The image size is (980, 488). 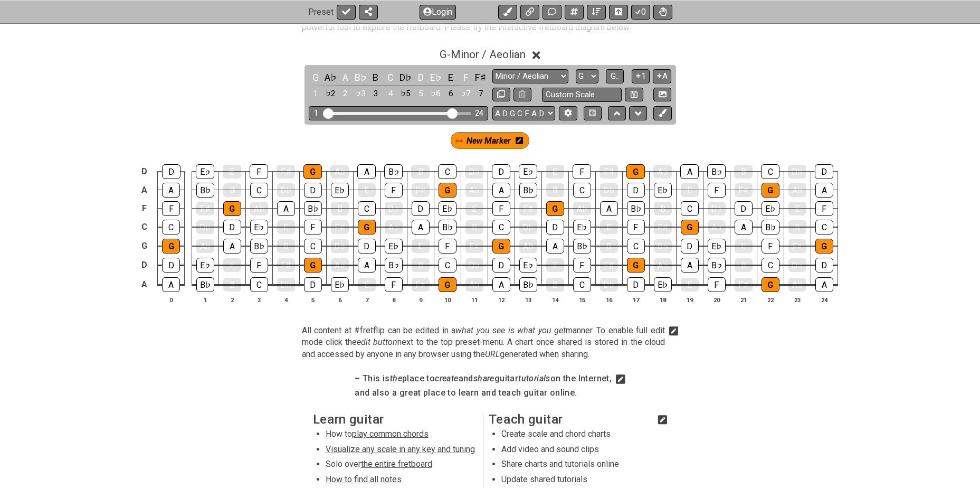 What do you see at coordinates (634, 94) in the screenshot?
I see `button: Store user defined scale` at bounding box center [634, 94].